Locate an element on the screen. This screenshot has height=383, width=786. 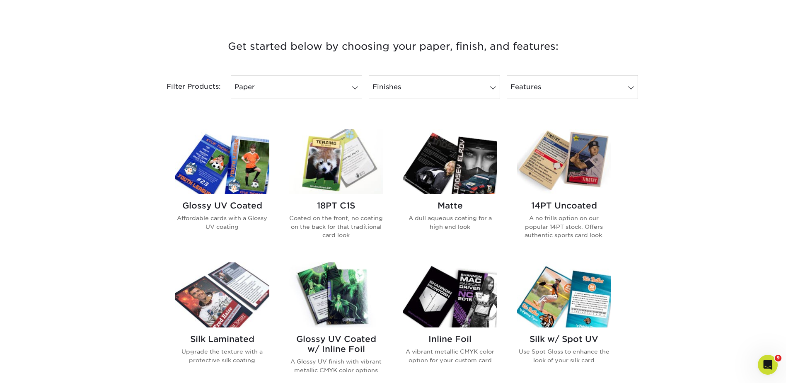
img: Glossy UV Coated w/ Inline Foil Trading Cards is located at coordinates (336, 295).